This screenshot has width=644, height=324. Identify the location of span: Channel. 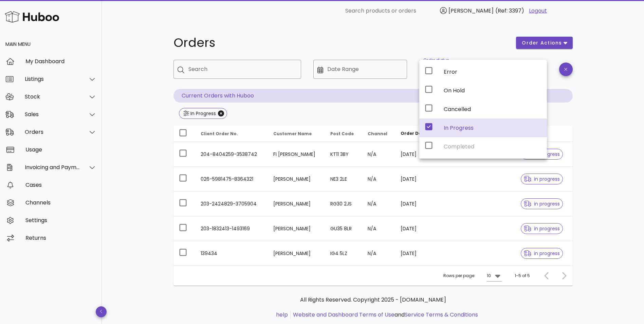
(377, 133).